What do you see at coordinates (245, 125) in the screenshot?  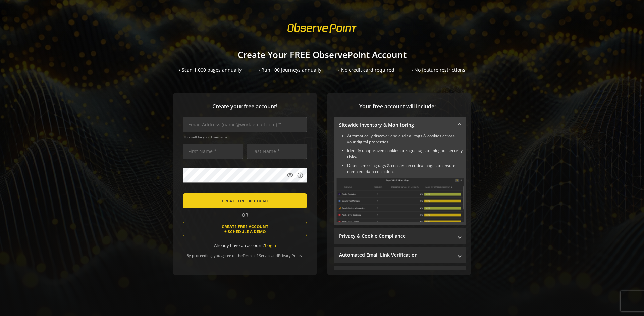 I see `input: Email Address (name@work-email.com) *` at bounding box center [245, 125].